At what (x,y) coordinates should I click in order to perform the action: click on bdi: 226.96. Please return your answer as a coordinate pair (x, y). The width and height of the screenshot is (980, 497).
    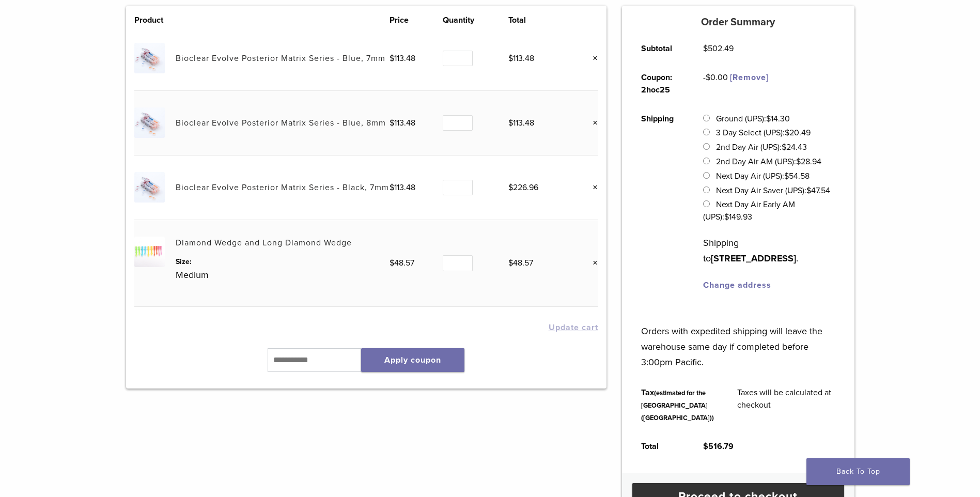
    Looking at the image, I should click on (523, 188).